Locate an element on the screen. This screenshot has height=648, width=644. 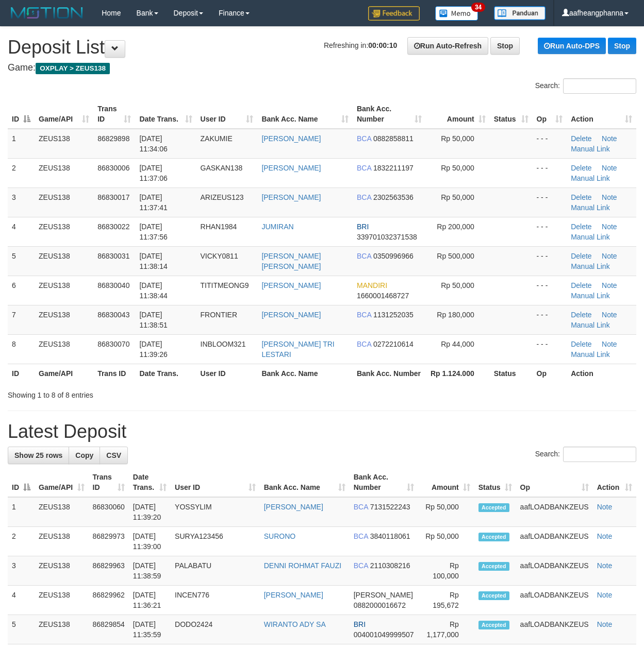
th: Status: activate to sort column ascending is located at coordinates (511, 114).